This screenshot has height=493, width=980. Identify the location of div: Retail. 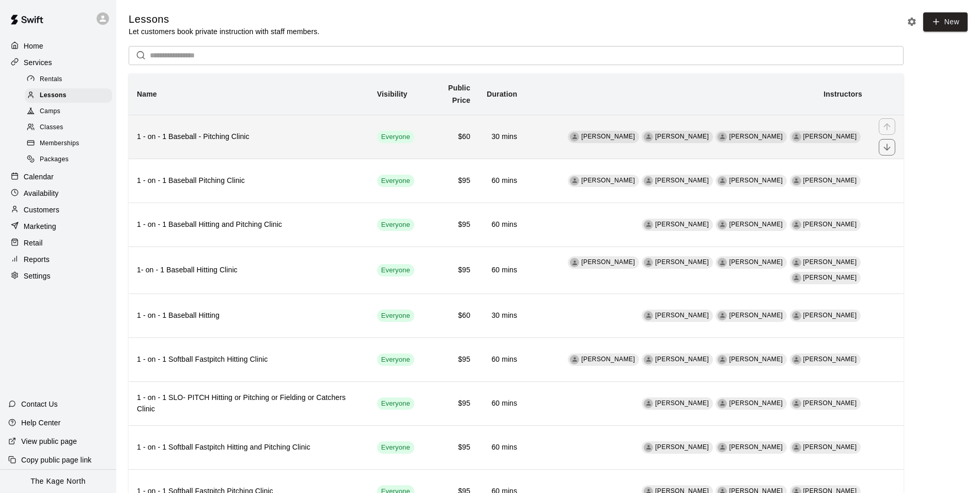
(58, 243).